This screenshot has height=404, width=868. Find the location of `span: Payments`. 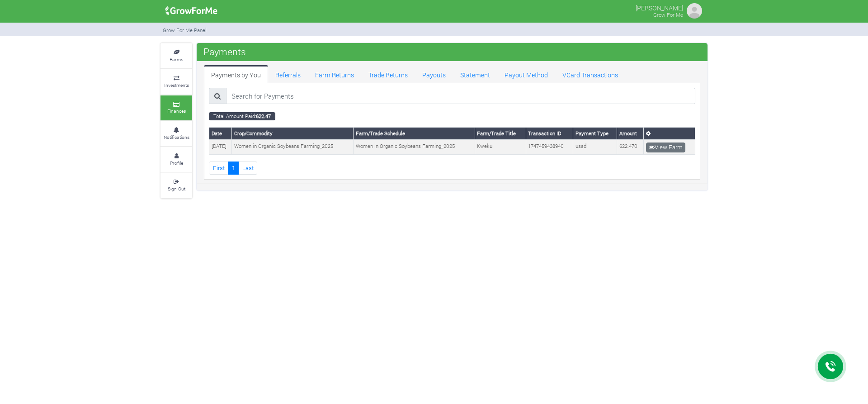

span: Payments is located at coordinates (225, 51).